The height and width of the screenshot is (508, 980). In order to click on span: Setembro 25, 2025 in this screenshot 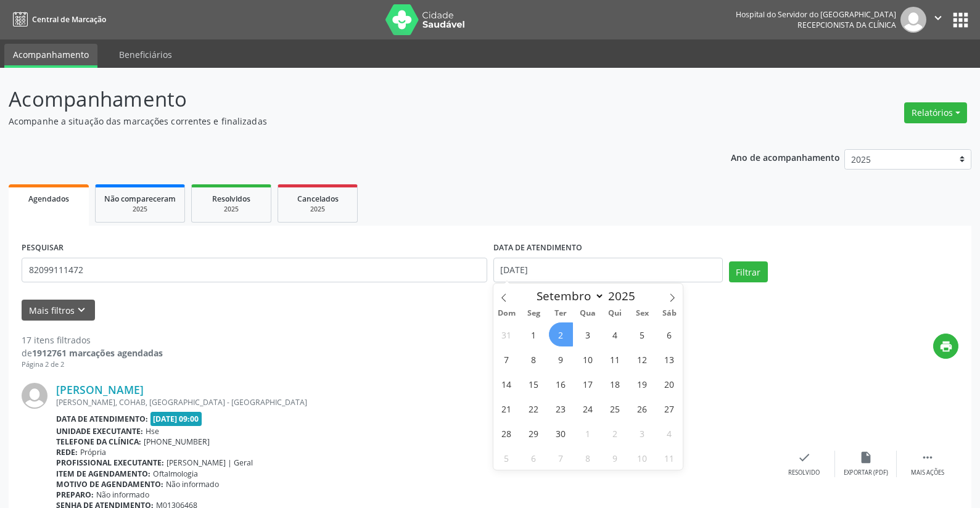, I will do `click(615, 408)`.